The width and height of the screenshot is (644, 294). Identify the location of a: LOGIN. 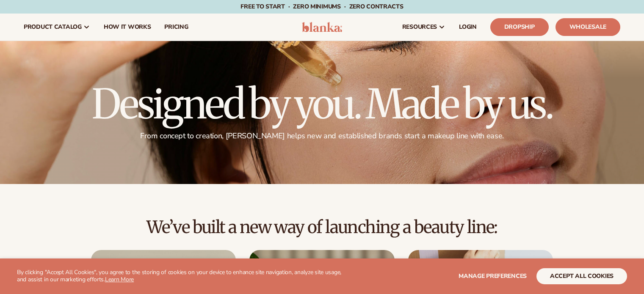
(468, 27).